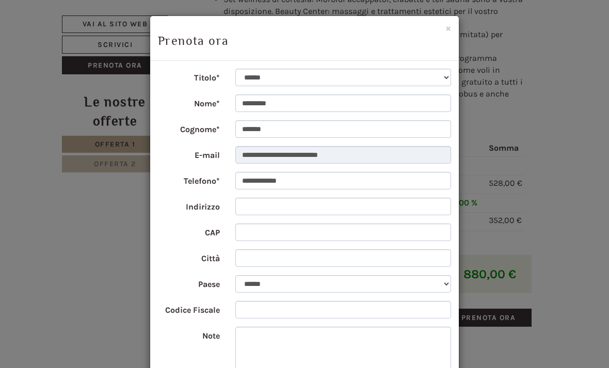 The width and height of the screenshot is (609, 368). What do you see at coordinates (110, 201) in the screenshot?
I see `small: 14:12` at bounding box center [110, 201].